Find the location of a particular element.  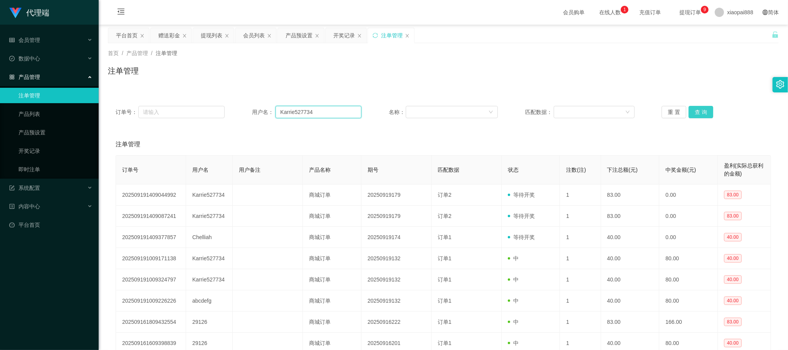

span: 匹配数据： is located at coordinates (539, 112).